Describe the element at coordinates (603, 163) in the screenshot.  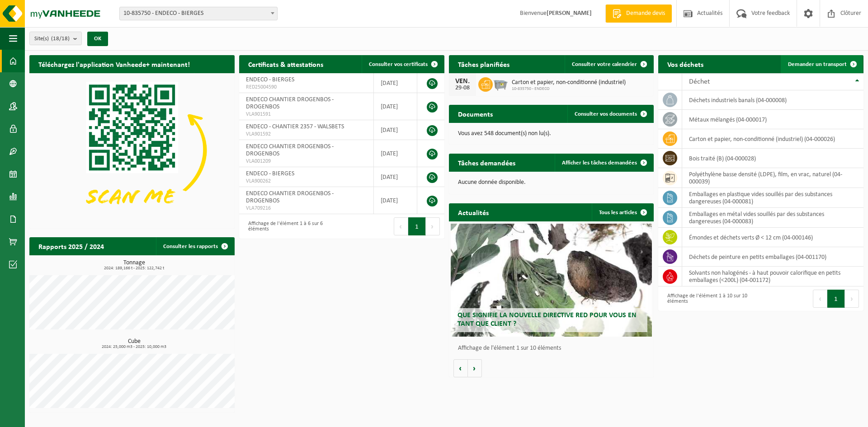
I see `a: Afficher les tâches demandées` at that location.